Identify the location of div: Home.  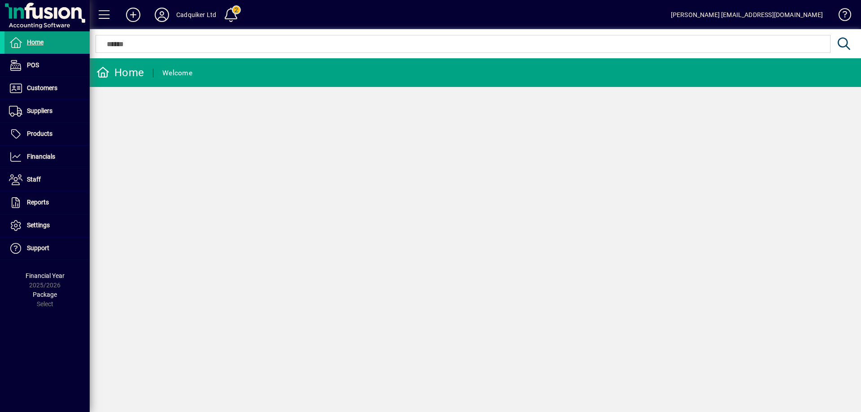
(120, 73).